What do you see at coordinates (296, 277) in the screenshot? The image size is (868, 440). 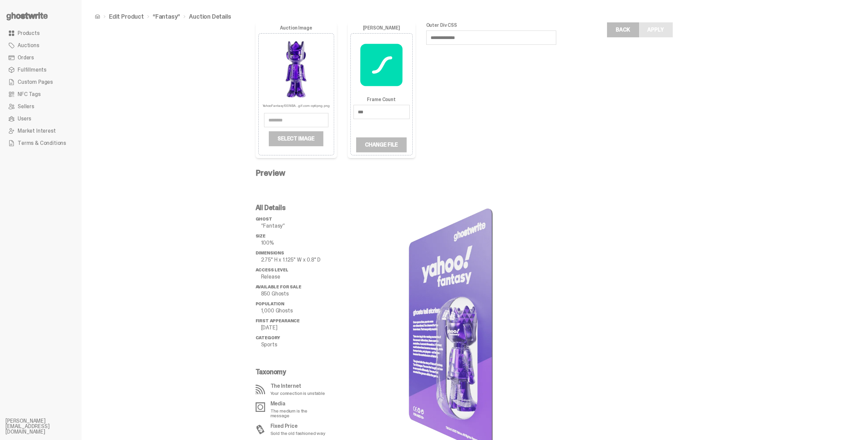 I see `p: Release` at bounding box center [296, 277].